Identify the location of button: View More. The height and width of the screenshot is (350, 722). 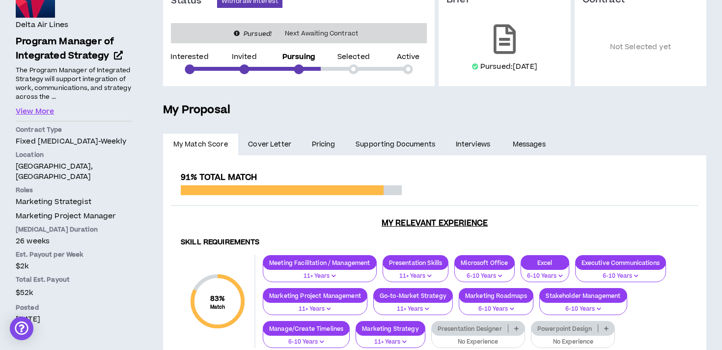
(35, 112).